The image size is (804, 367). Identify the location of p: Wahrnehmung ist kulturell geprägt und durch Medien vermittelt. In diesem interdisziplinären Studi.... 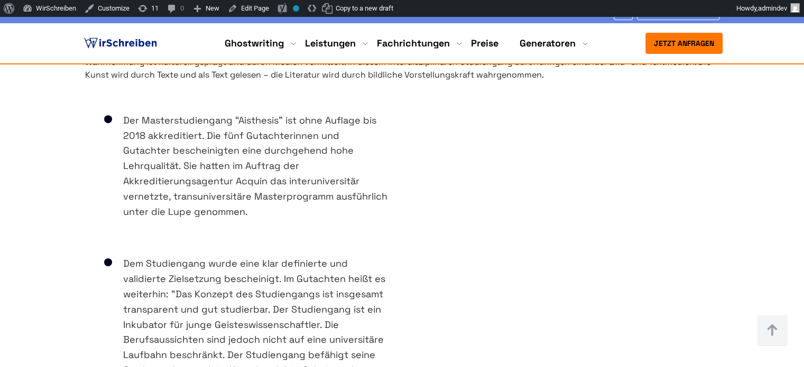
(402, 69).